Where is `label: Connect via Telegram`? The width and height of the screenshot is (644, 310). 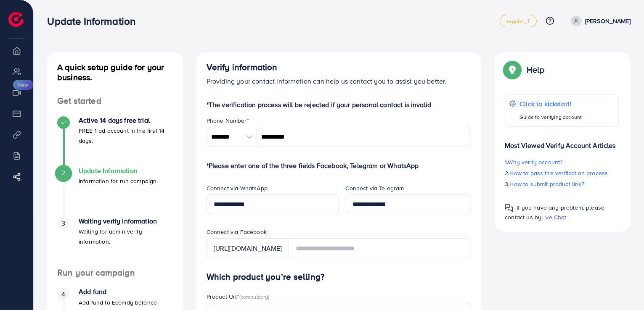 label: Connect via Telegram is located at coordinates (375, 189).